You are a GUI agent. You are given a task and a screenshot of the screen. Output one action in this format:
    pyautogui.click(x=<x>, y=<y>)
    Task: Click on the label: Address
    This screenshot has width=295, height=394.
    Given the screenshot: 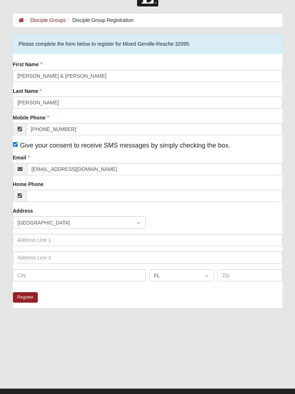 What is the action you would take?
    pyautogui.click(x=23, y=211)
    